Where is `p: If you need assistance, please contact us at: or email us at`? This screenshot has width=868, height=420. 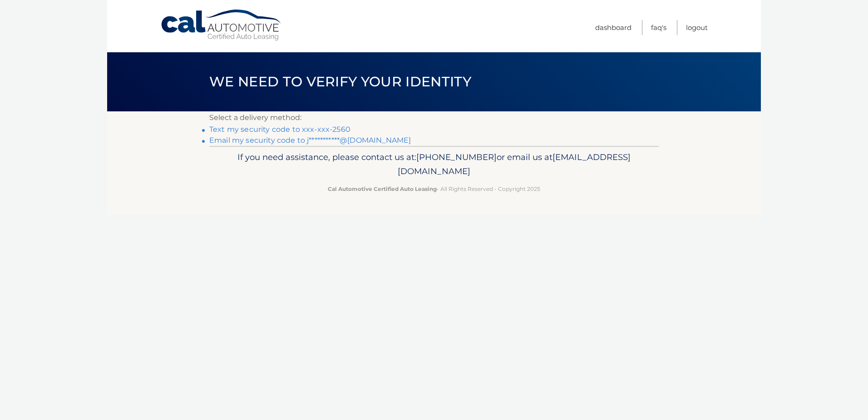
p: If you need assistance, please contact us at: or email us at is located at coordinates (434, 164).